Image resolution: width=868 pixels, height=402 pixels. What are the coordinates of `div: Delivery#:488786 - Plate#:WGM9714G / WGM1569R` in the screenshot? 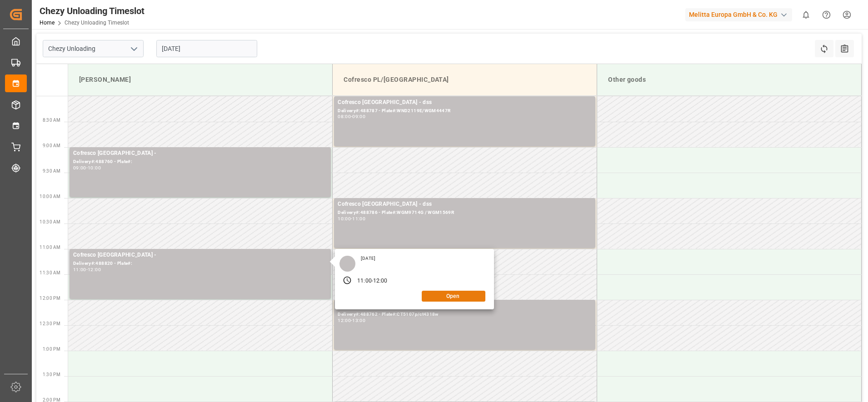 It's located at (464, 213).